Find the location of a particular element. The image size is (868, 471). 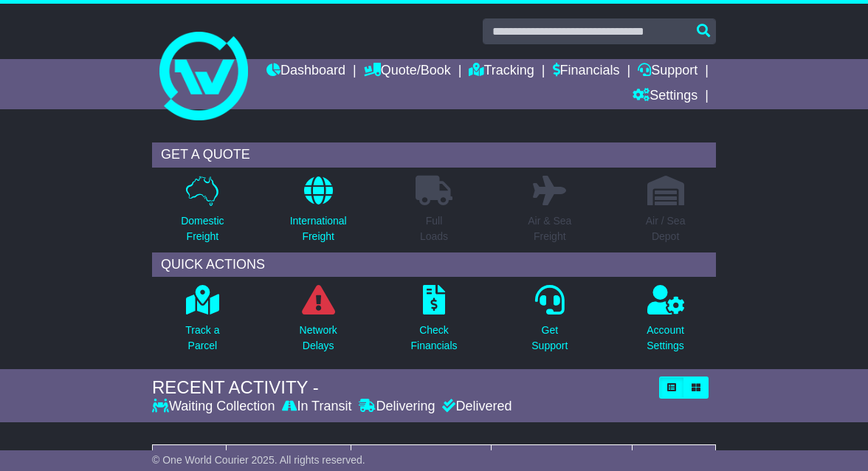

a: GetSupport is located at coordinates (550, 323).